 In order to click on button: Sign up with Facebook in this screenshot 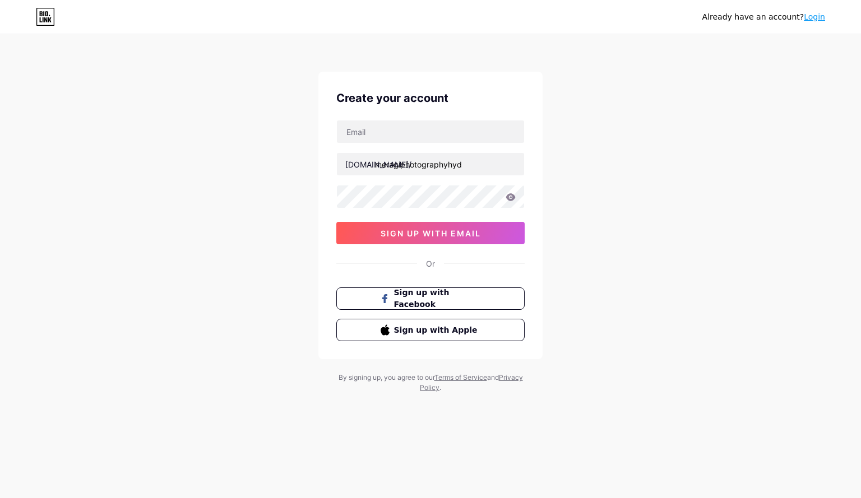, I will do `click(431, 299)`.